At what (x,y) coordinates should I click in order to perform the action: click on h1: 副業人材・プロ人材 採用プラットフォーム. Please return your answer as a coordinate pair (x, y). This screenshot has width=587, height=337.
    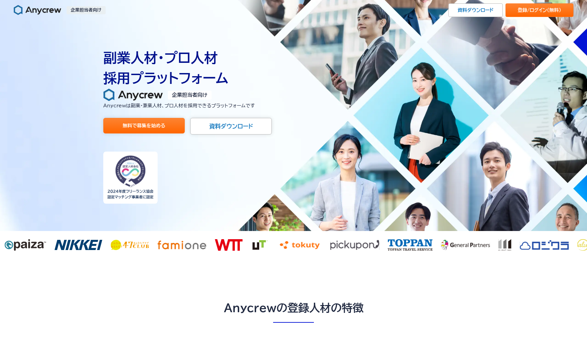
    Looking at the image, I should click on (294, 68).